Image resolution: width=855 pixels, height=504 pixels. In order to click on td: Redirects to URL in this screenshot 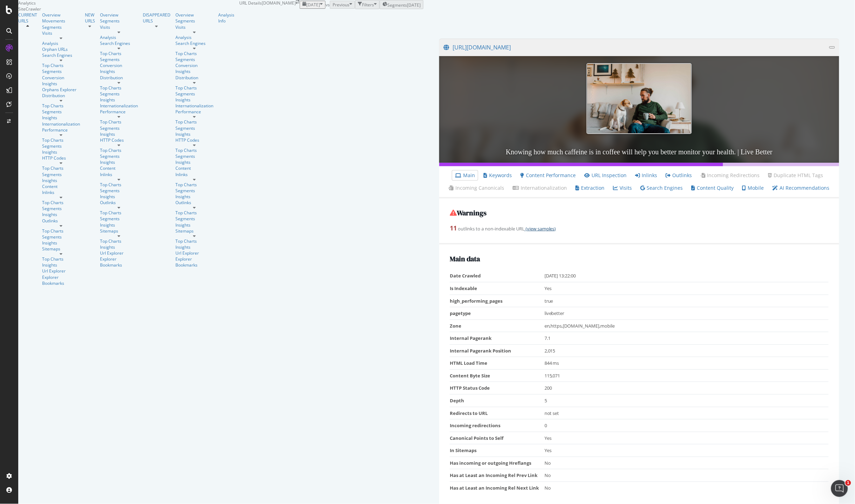, I will do `click(497, 413)`.